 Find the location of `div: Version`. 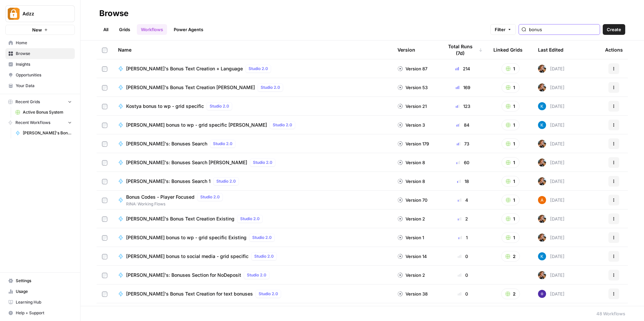

div: Version is located at coordinates (406, 49).